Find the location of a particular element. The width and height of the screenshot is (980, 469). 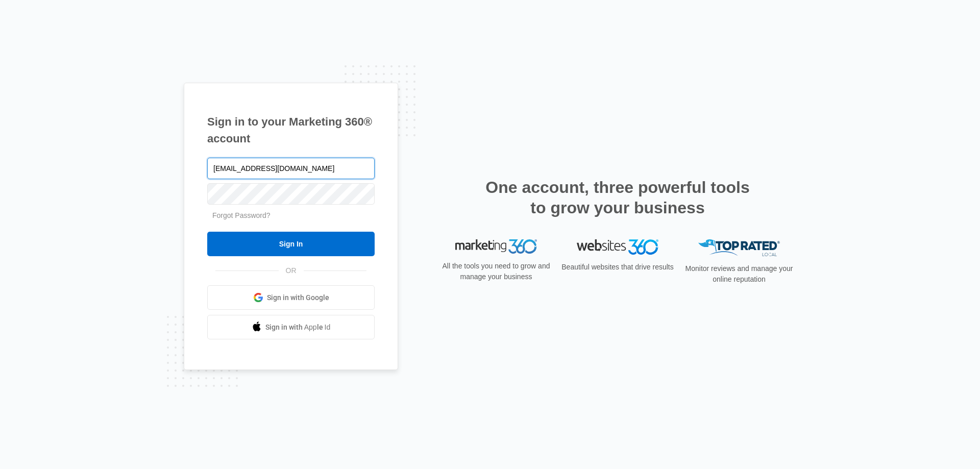

p: Beautiful websites that drive results is located at coordinates (618, 267).